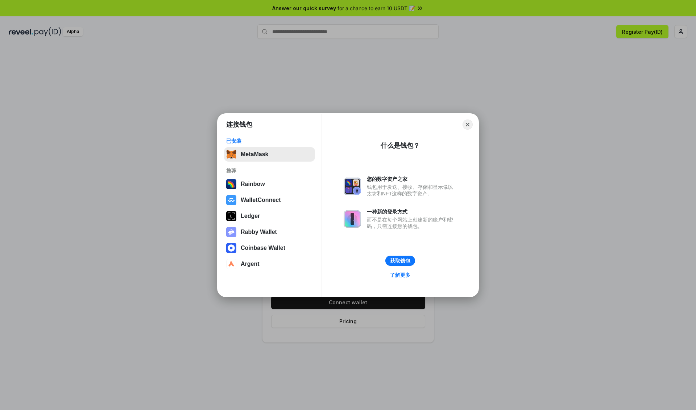 This screenshot has width=696, height=410. What do you see at coordinates (259, 232) in the screenshot?
I see `div: Rabby Wallet` at bounding box center [259, 232].